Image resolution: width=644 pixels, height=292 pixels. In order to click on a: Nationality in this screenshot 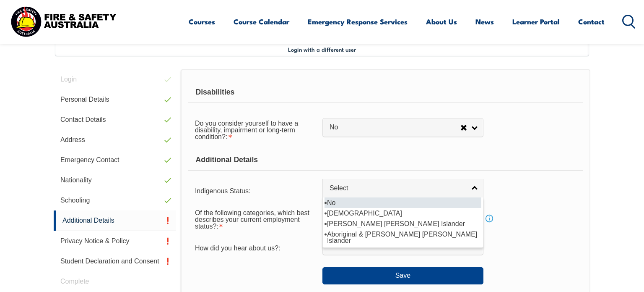, I will do `click(115, 180)`.